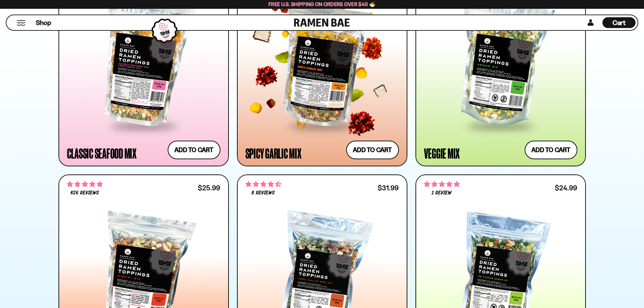 The width and height of the screenshot is (644, 308). Describe the element at coordinates (442, 184) in the screenshot. I see `span: 5.00 stars` at that location.